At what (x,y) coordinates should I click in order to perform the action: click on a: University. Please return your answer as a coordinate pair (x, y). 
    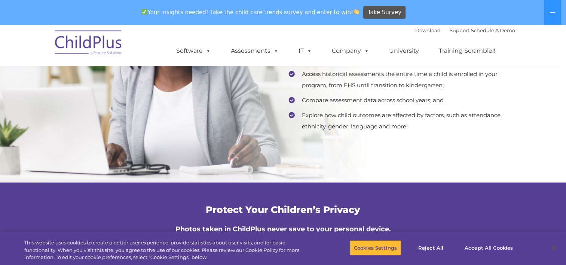
    Looking at the image, I should click on (404, 51).